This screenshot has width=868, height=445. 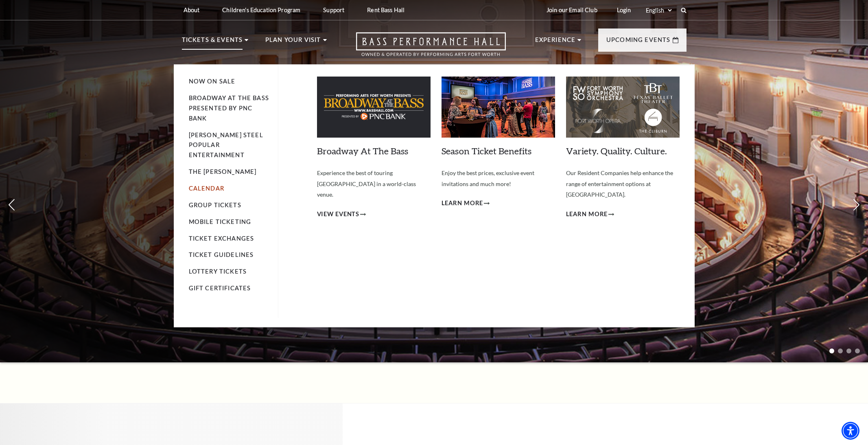 What do you see at coordinates (338, 214) in the screenshot?
I see `span: View Events` at bounding box center [338, 214].